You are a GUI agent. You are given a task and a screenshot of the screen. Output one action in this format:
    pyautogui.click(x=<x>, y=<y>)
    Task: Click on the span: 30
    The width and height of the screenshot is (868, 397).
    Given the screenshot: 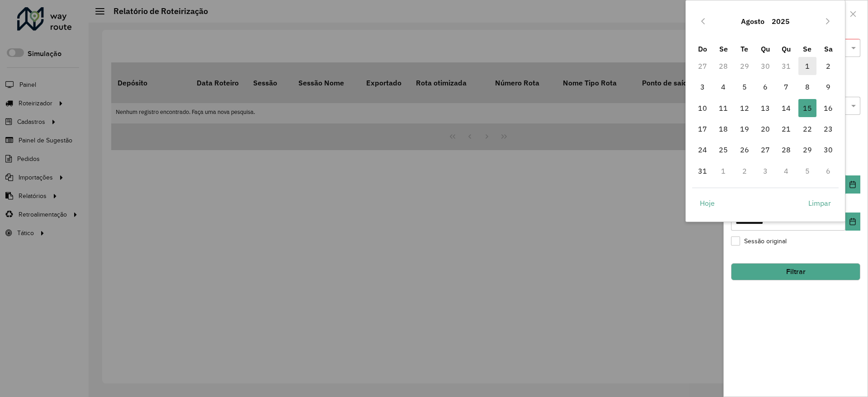 What is the action you would take?
    pyautogui.click(x=828, y=149)
    